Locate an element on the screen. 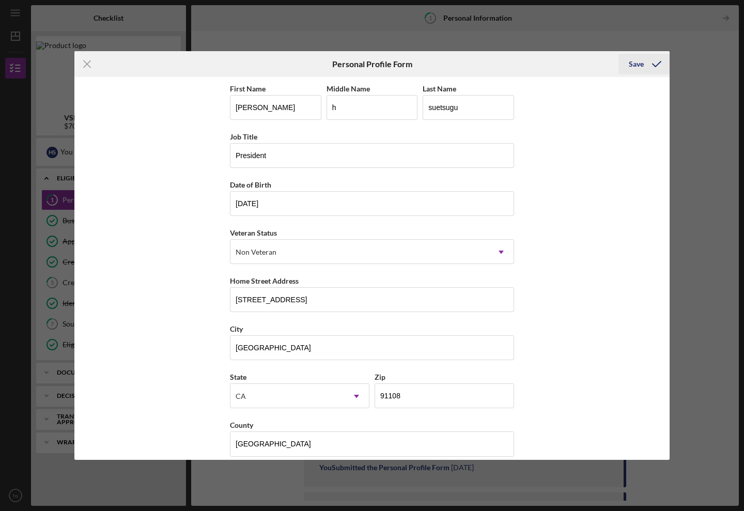 This screenshot has height=511, width=744. label: County is located at coordinates (241, 424).